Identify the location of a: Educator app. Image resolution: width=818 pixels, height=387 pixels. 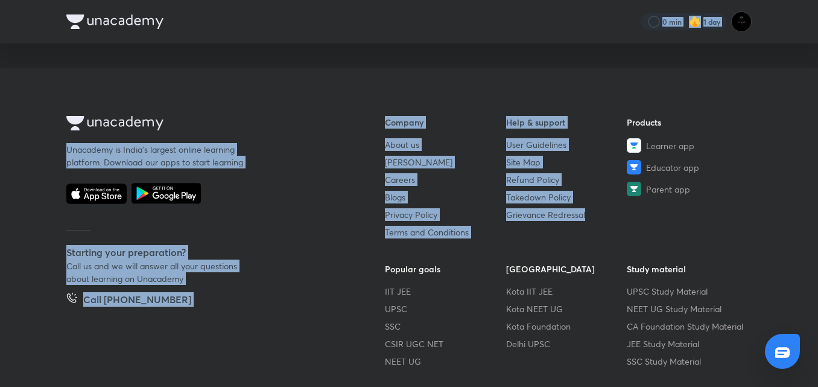
(687, 167).